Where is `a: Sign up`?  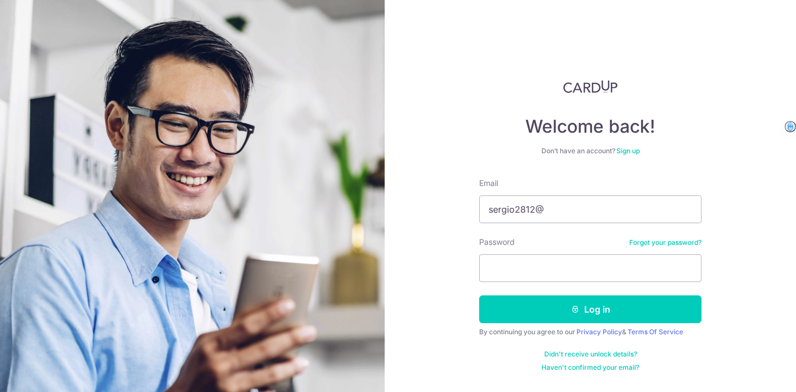 a: Sign up is located at coordinates (628, 151).